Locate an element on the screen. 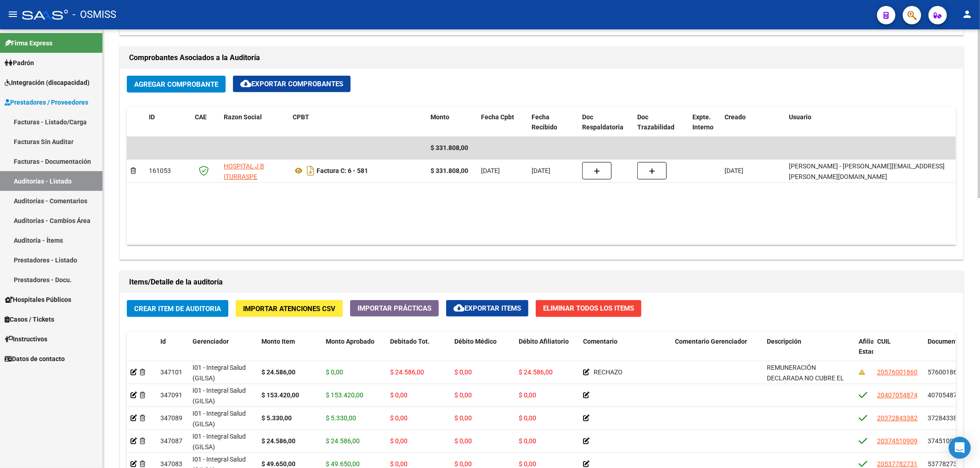 Image resolution: width=980 pixels, height=468 pixels. datatable-header-cell: Creado is located at coordinates (753, 123).